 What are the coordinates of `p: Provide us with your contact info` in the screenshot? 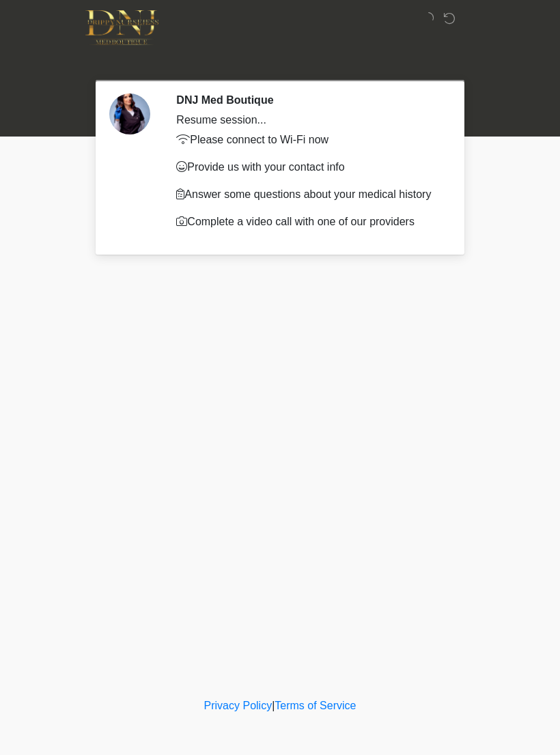 It's located at (308, 167).